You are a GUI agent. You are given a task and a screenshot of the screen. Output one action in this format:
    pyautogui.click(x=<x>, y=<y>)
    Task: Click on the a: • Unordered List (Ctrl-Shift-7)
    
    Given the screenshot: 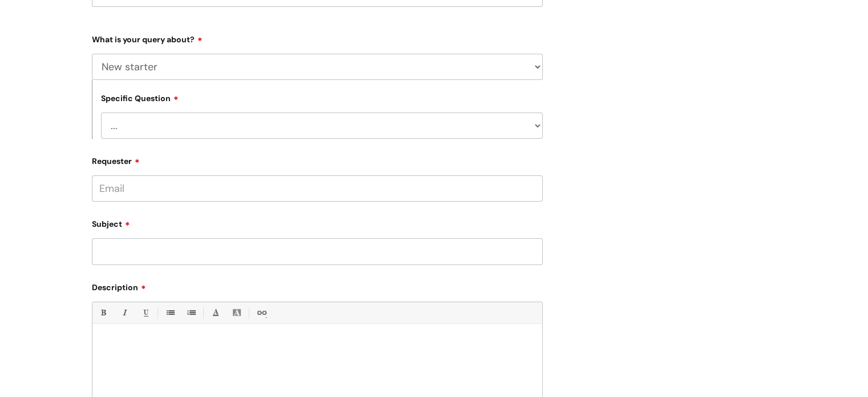 What is the action you would take?
    pyautogui.click(x=169, y=313)
    